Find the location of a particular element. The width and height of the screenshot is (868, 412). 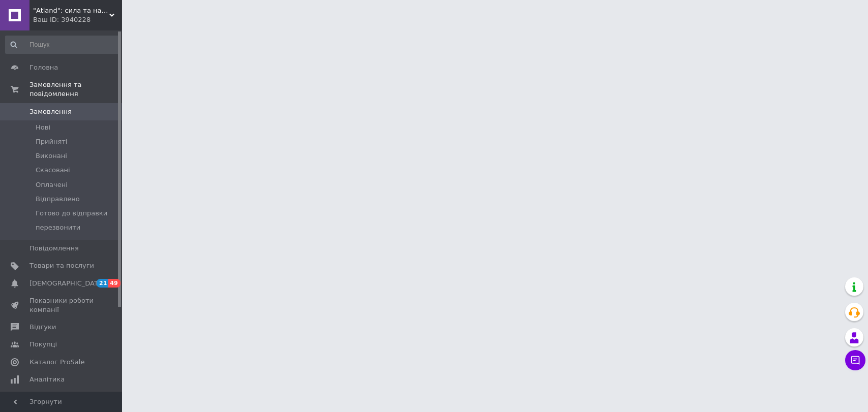

button: Чат з покупцем is located at coordinates (856, 360).